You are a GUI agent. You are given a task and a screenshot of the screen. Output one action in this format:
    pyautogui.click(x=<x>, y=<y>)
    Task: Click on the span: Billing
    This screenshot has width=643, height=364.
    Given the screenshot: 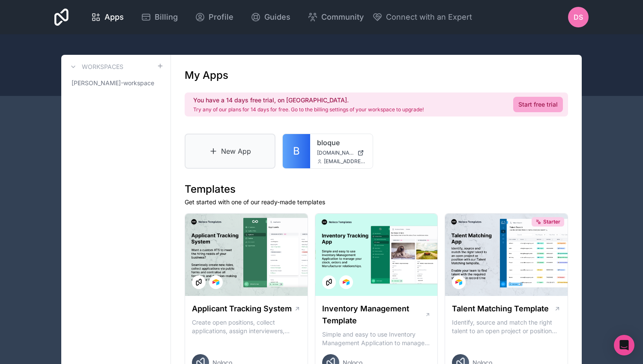 What is the action you would take?
    pyautogui.click(x=167, y=17)
    